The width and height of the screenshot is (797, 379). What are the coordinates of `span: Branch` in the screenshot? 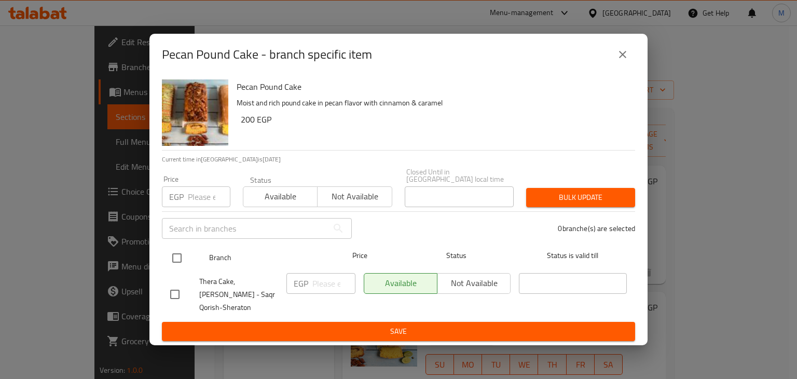 It's located at (263, 257).